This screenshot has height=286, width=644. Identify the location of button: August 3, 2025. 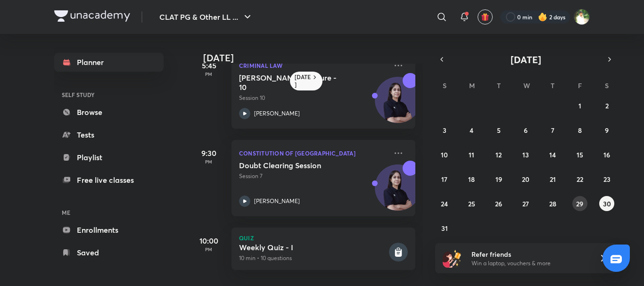
(444, 130).